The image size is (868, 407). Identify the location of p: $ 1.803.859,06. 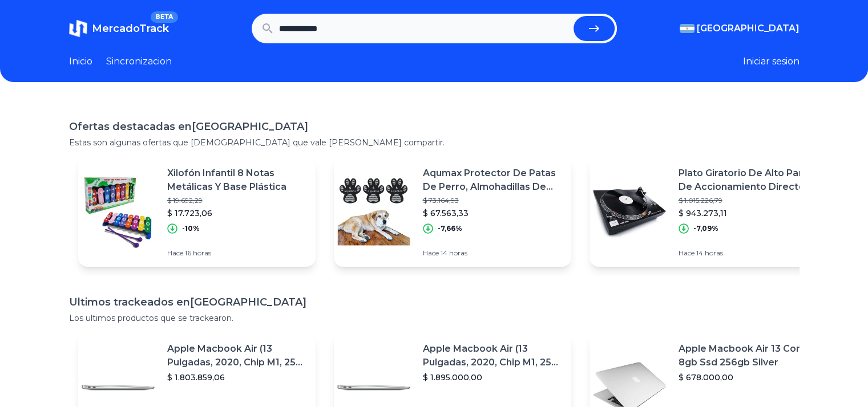
(237, 377).